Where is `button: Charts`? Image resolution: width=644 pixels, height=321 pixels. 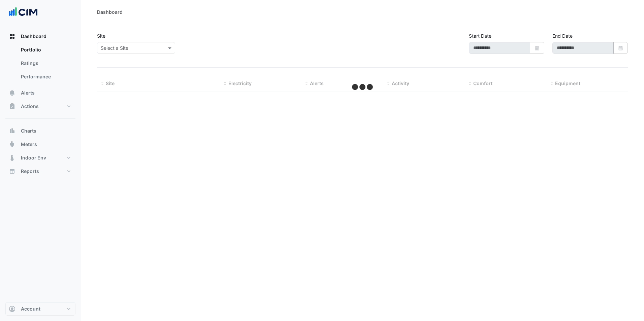 button: Charts is located at coordinates (40, 131).